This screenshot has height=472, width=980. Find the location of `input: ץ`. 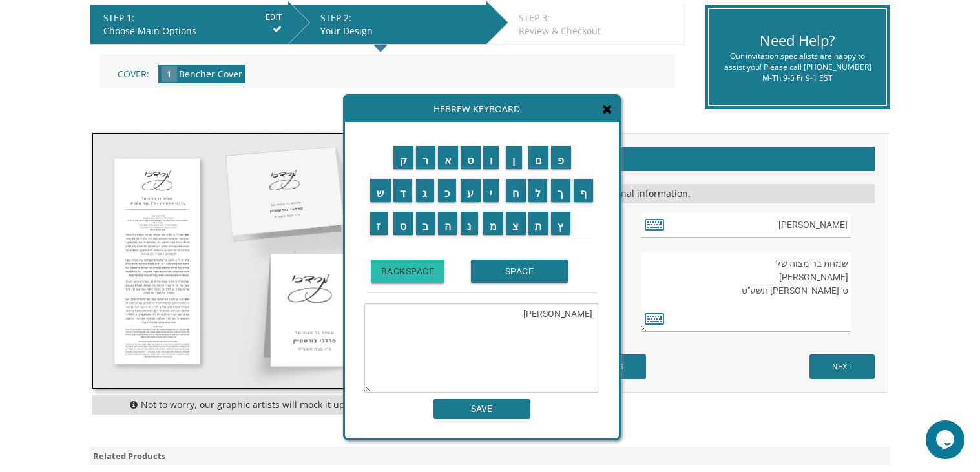

input: ץ is located at coordinates (561, 223).